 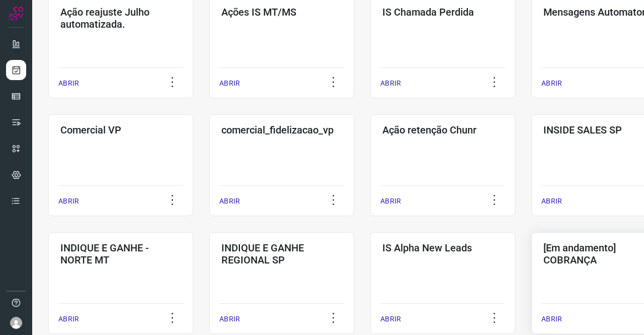 I want to click on h3: INDIQUE E GANHE - NORTE MT, so click(x=121, y=254).